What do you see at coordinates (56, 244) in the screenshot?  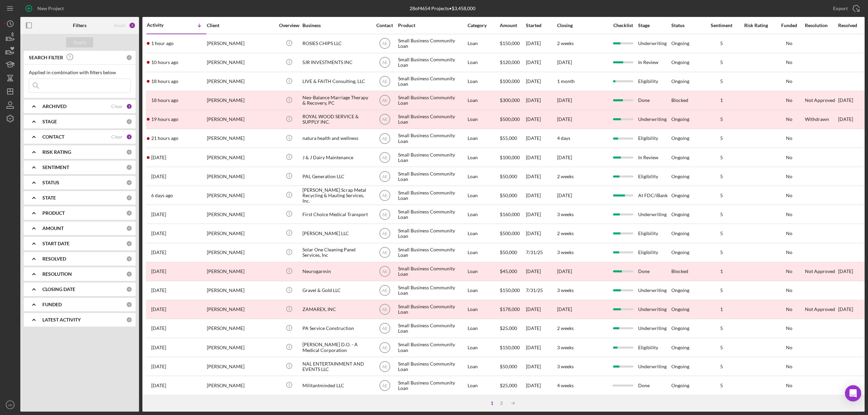 I see `b: START DATE` at bounding box center [56, 244].